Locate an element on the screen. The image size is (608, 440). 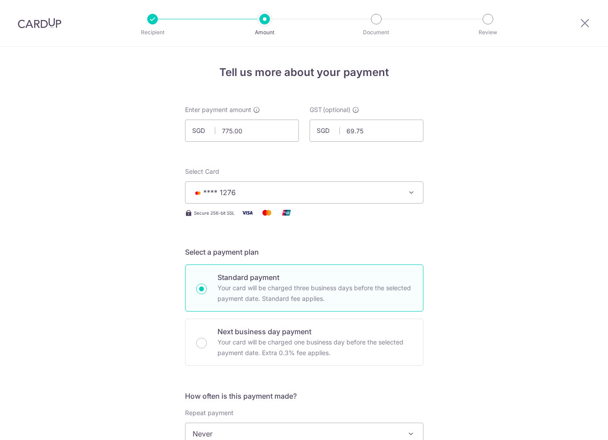
span: GST is located at coordinates (316, 110).